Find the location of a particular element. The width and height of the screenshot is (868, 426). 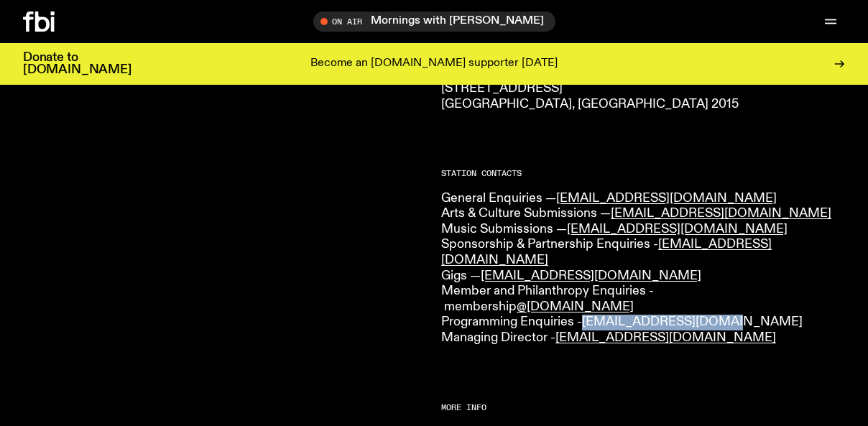

p: General Enquiries — Arts & Culture Submissions — Music Submissions — Sponsorship & Partnership En... is located at coordinates (643, 269).